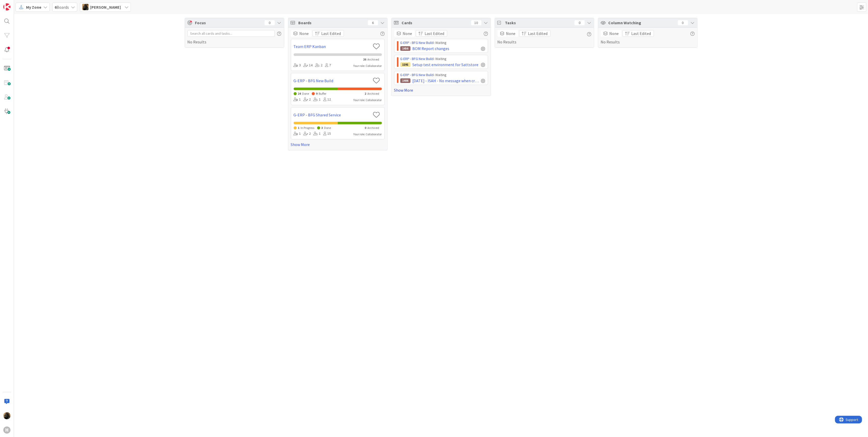 This screenshot has height=437, width=868. What do you see at coordinates (328, 65) in the screenshot?
I see `div: 7` at bounding box center [328, 65].